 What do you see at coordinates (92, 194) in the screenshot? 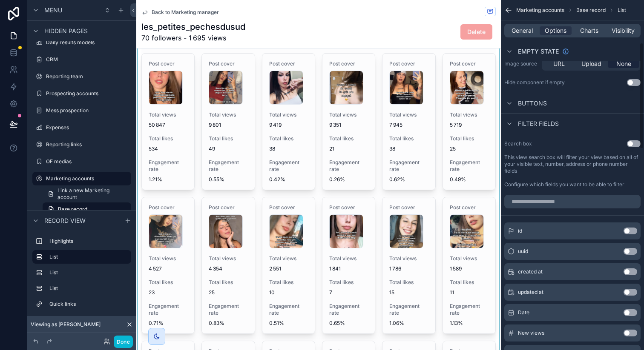
I see `span: Link a new Marketing account` at bounding box center [92, 194].